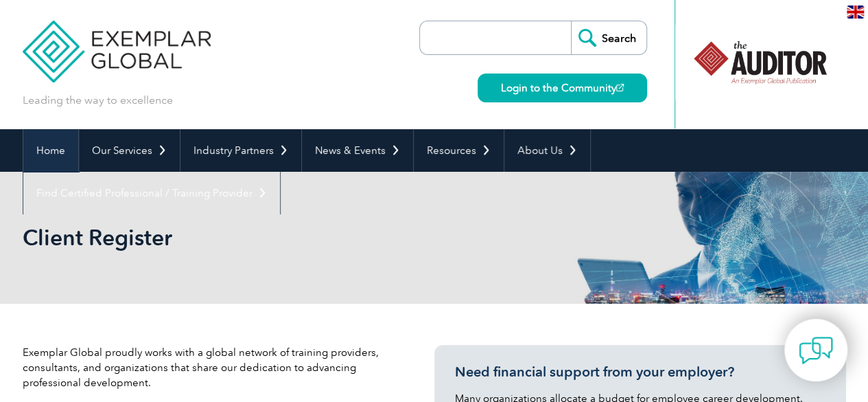  Describe the element at coordinates (152, 193) in the screenshot. I see `a: Find Certified Professional / Training Provider` at that location.